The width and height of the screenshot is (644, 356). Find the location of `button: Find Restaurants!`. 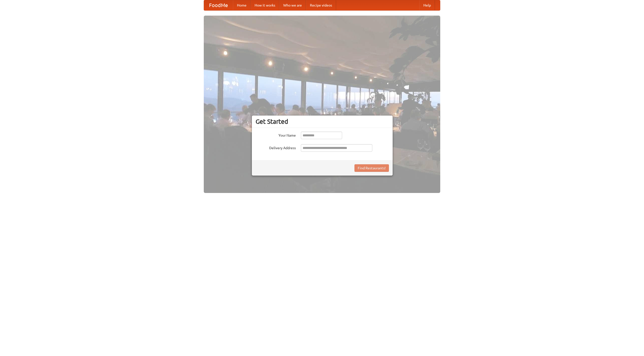

button: Find Restaurants! is located at coordinates (372, 168).